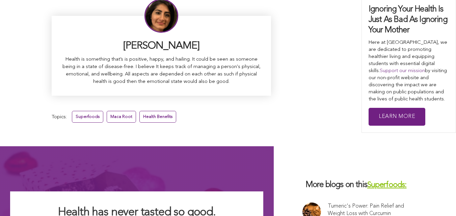 The image size is (456, 216). Describe the element at coordinates (87, 117) in the screenshot. I see `a: Superfoods` at that location.